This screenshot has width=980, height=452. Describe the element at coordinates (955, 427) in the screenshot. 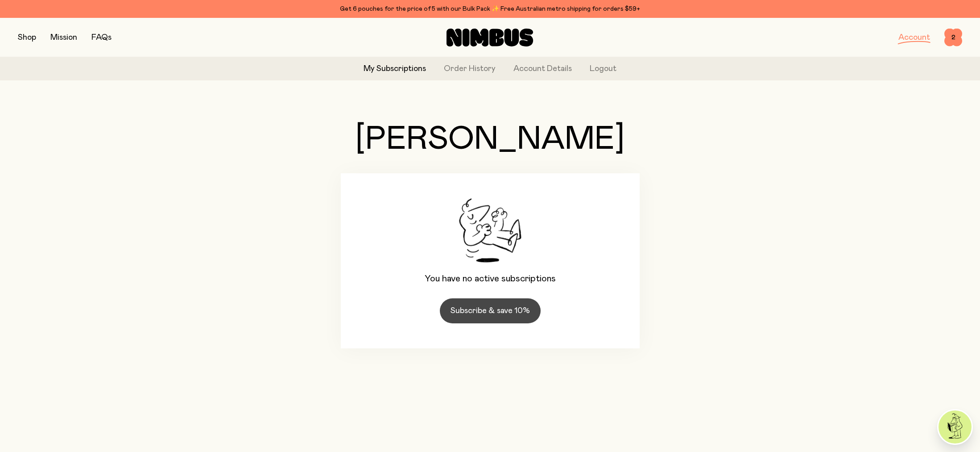

I see `img: agent` at that location.